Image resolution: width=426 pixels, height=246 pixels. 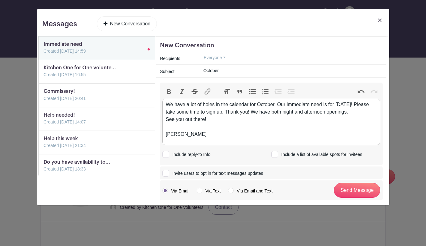 What do you see at coordinates (214, 58) in the screenshot?
I see `button: Everyone` at bounding box center [214, 58].